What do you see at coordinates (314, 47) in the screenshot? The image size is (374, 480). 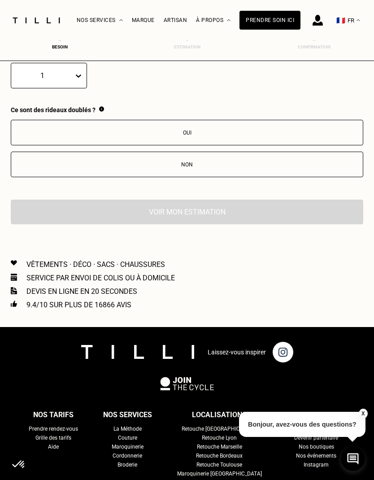 I see `div: Confirmation` at bounding box center [314, 47].